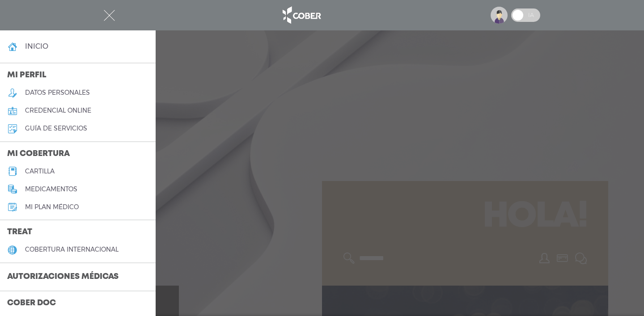 This screenshot has height=316, width=644. What do you see at coordinates (58, 111) in the screenshot?
I see `h5: credencial online` at bounding box center [58, 111].